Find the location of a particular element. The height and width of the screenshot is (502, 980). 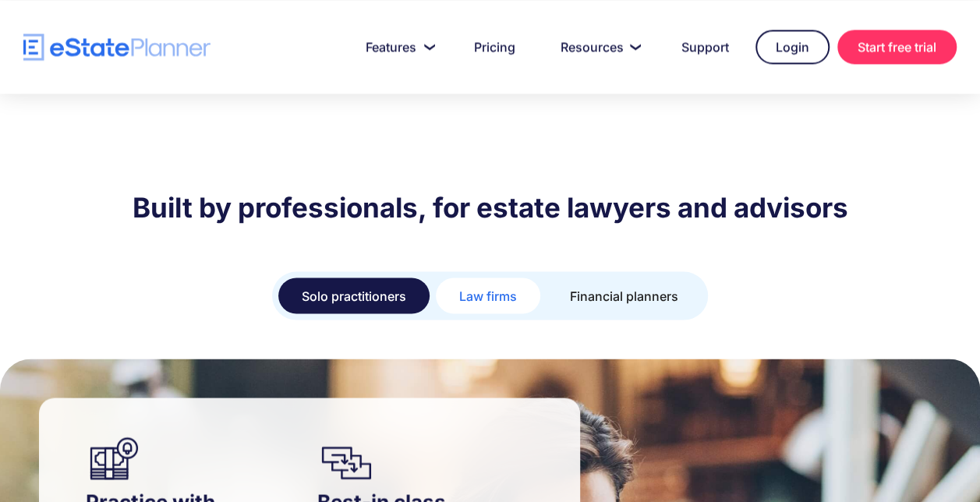

div: Law firms is located at coordinates (488, 295).